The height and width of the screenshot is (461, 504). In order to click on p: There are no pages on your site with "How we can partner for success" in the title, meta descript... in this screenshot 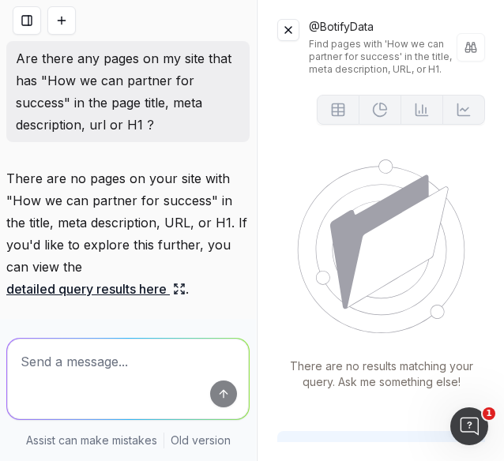, I will do `click(128, 234)`.